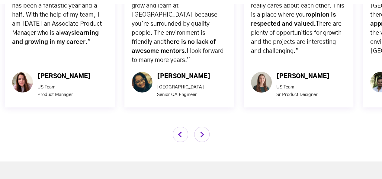 Image resolution: width=382 pixels, height=179 pixels. Describe the element at coordinates (142, 82) in the screenshot. I see `img: Ellipse 4-2` at that location.